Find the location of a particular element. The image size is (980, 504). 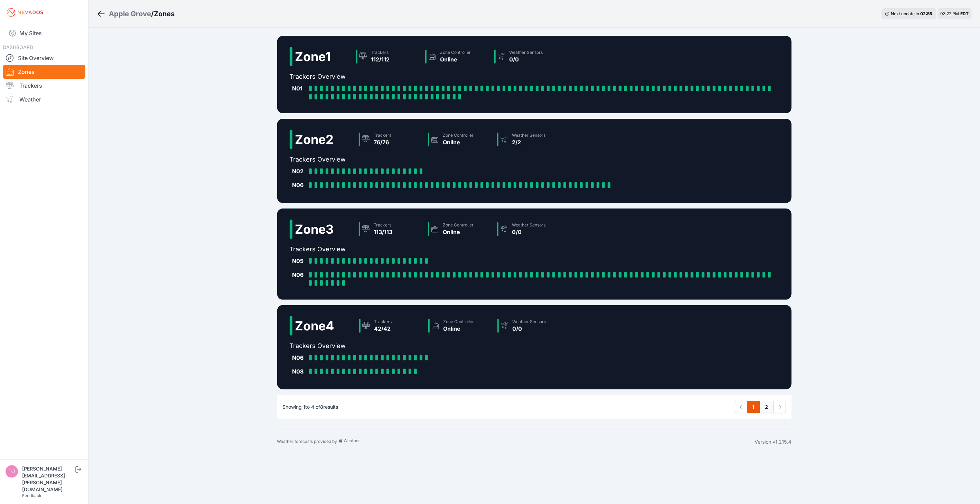

a: Apple Grove is located at coordinates (130, 14).